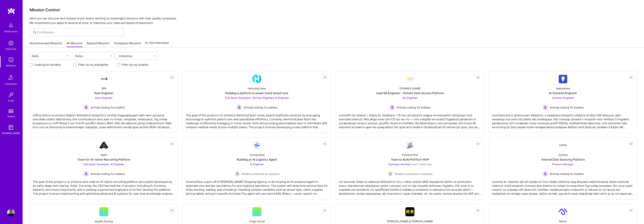  Describe the element at coordinates (410, 168) in the screenshot. I see `a: Company LogoForward FirstTeam to Build PoliTech MVPSoftware Architect and 1 other roleBuilders pr...` at that location.